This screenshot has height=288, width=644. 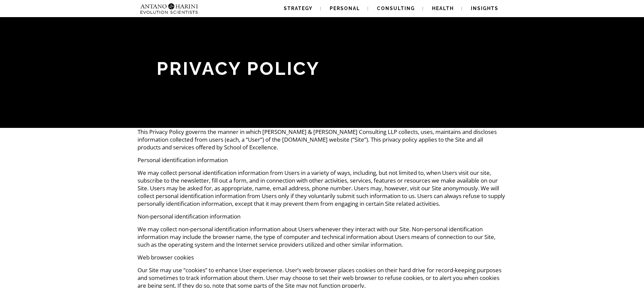 I want to click on p: We may collect non-personal identification information about Users whenever they interact with ou..., so click(x=322, y=236).